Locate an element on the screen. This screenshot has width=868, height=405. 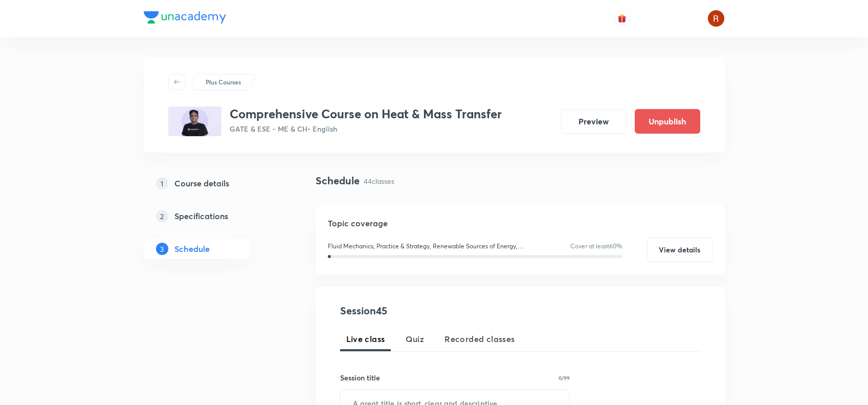
button: Preview is located at coordinates (593, 121).